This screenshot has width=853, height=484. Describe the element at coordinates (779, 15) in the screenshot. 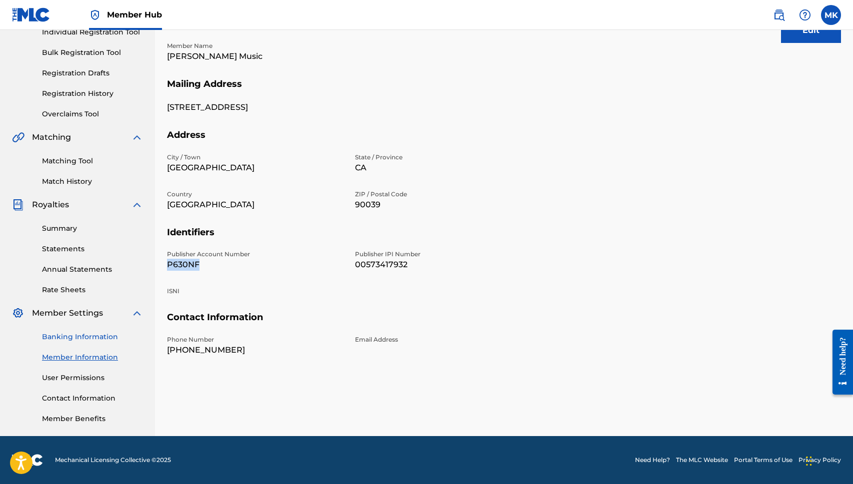

I see `a: Public Search` at that location.